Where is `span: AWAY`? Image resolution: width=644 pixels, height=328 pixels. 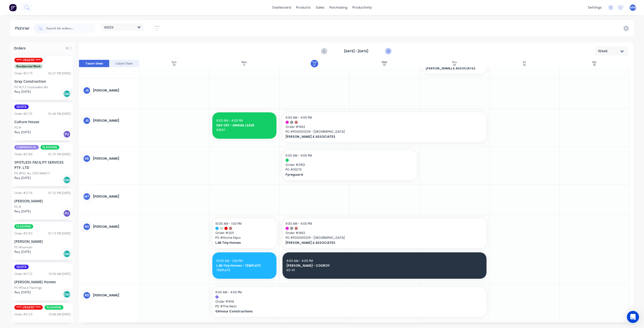 span: AWAY is located at coordinates (244, 130).